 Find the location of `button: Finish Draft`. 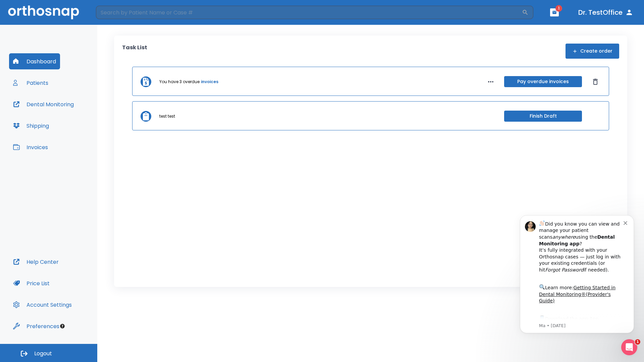

button: Finish Draft is located at coordinates (543, 116).